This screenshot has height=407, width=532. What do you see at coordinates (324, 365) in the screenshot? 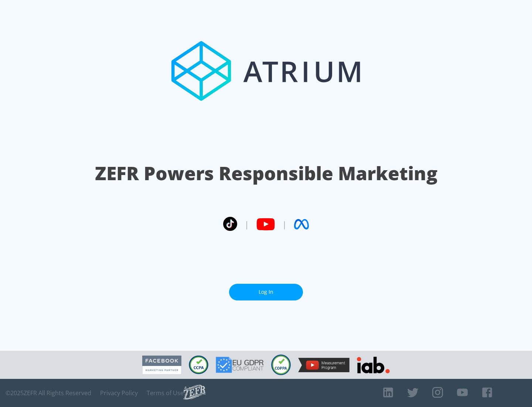
I see `img: YouTube Measurement Program` at bounding box center [324, 365].